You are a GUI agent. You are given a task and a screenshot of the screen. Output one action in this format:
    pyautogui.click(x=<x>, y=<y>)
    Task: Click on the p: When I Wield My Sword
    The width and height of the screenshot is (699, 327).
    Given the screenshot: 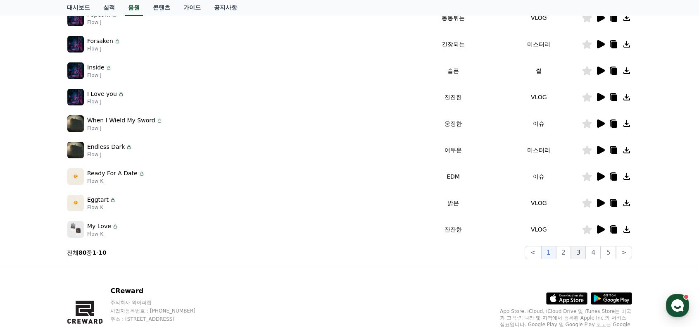 What is the action you would take?
    pyautogui.click(x=121, y=120)
    